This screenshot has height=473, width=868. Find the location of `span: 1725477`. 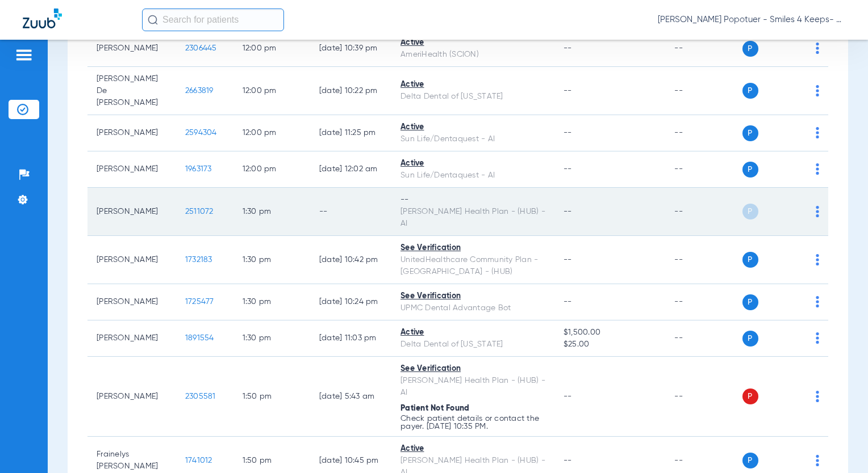

span: 1725477 is located at coordinates (199, 302).